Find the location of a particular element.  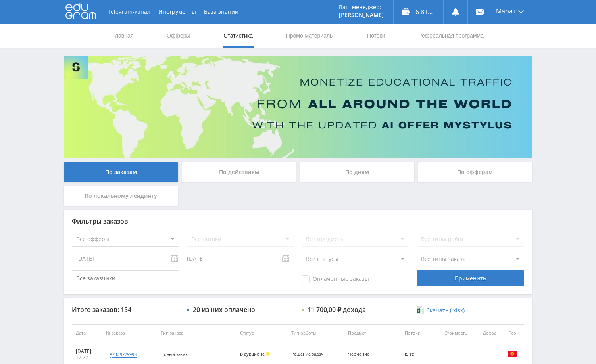

img: xlsx is located at coordinates (420, 310).